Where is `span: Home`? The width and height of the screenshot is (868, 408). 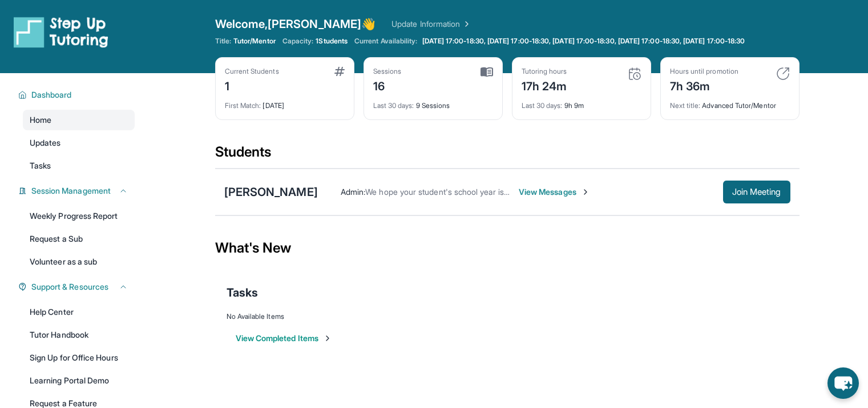 span: Home is located at coordinates (40, 120).